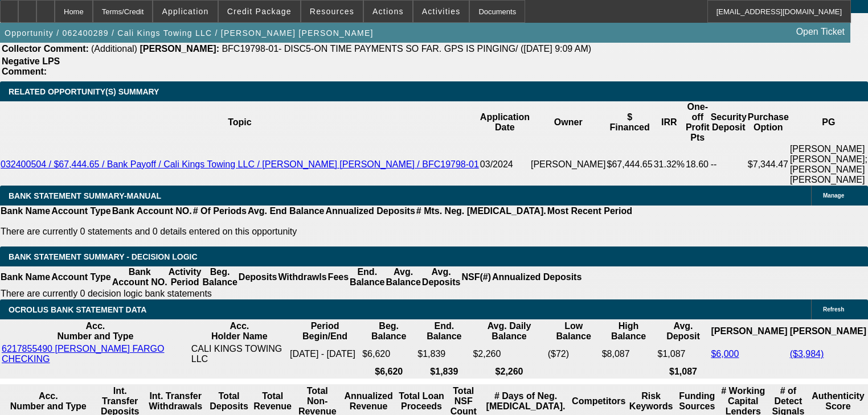 The image size is (868, 415). Describe the element at coordinates (508, 354) in the screenshot. I see `td: $2,260` at that location.